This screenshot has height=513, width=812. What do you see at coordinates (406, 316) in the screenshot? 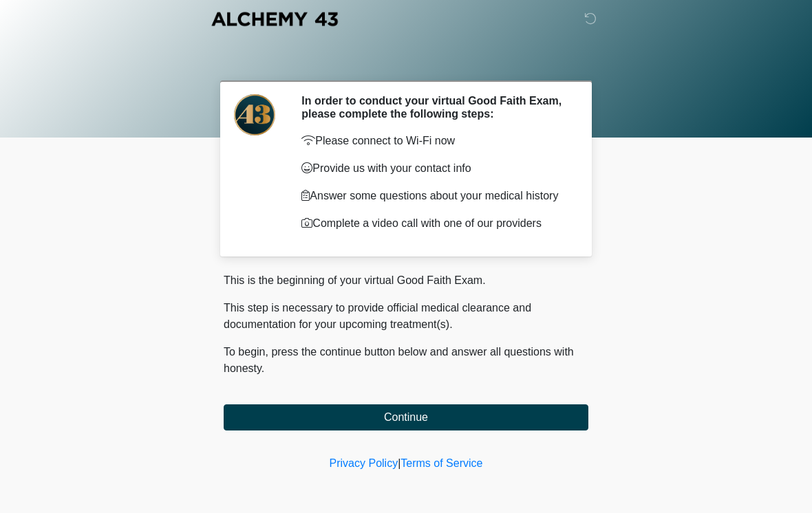
I see `p: This step is necessary to provide official medical clearance and documentation for your upcoming ...` at bounding box center [406, 316].